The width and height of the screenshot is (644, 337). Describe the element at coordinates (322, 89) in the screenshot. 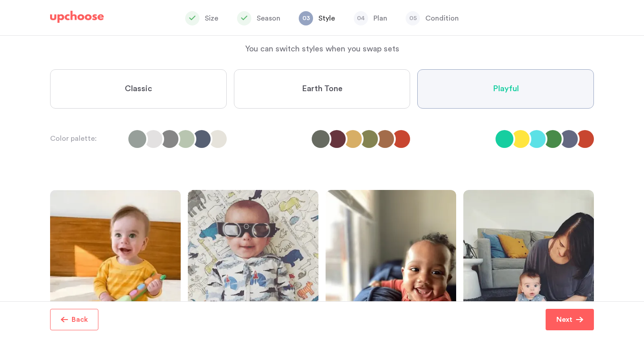

I see `span: Earth Tone` at that location.